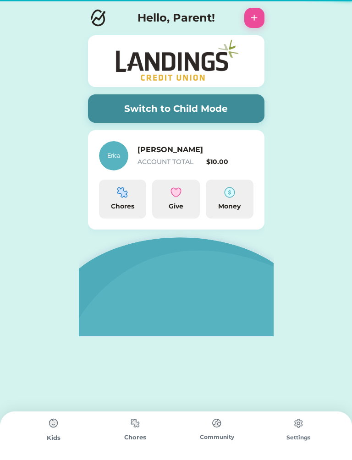 The width and height of the screenshot is (352, 460). I want to click on img: programming-module-puzzle-1--code-puzzle-module-programming-plugin-piece.svg, so click(122, 192).